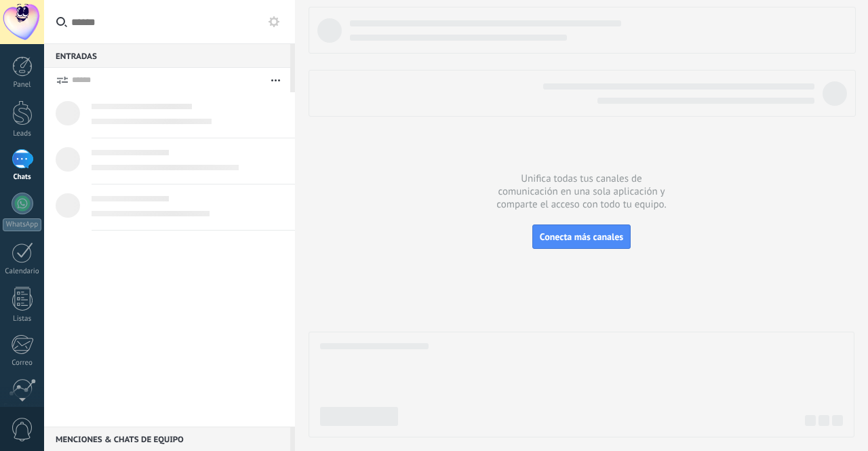 This screenshot has width=868, height=451. Describe the element at coordinates (22, 363) in the screenshot. I see `div: Correo` at that location.